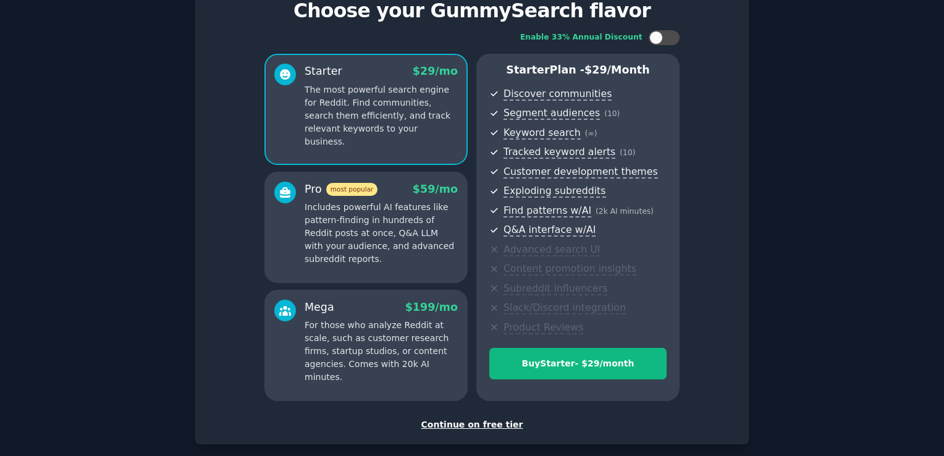 This screenshot has height=456, width=944. I want to click on span: $ 199 /mo, so click(431, 307).